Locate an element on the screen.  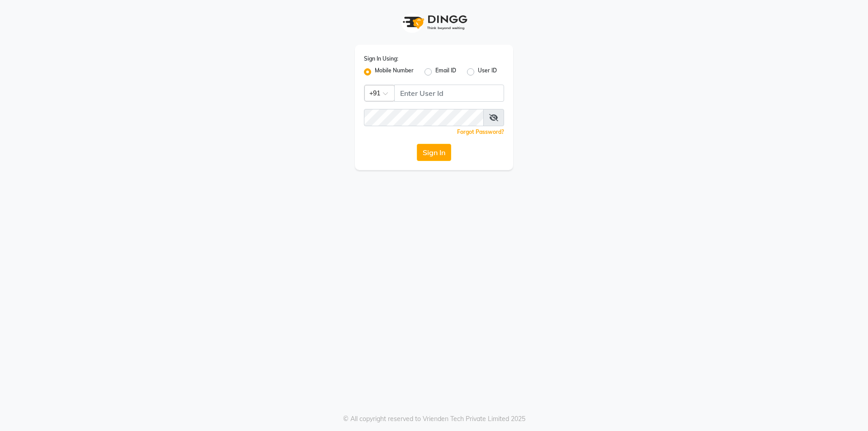
label: Email ID is located at coordinates (446, 72).